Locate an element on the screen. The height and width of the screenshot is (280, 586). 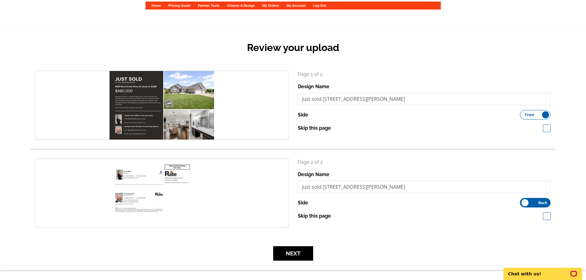
a: Log Out is located at coordinates (320, 6).